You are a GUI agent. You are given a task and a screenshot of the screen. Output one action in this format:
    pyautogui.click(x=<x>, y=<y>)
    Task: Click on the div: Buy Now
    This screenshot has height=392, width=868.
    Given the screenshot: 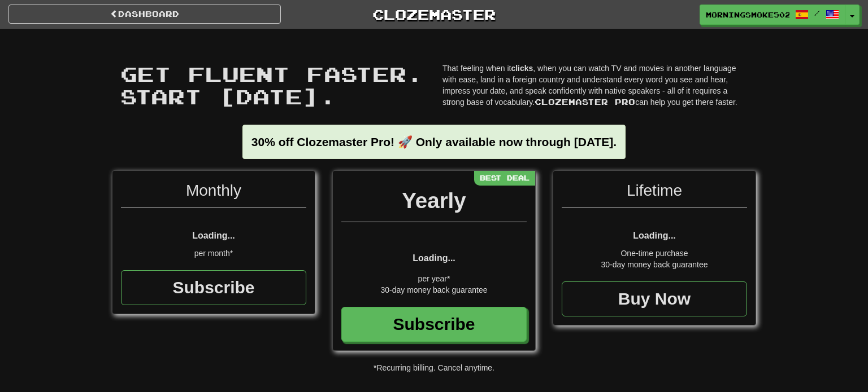 What is the action you would take?
    pyautogui.click(x=654, y=299)
    